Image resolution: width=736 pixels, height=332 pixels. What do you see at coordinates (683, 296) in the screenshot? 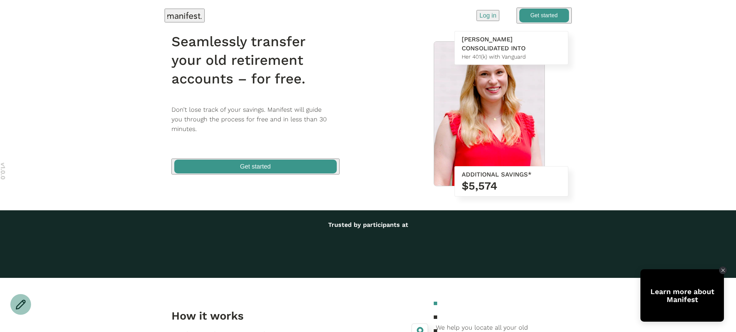
I see `div: Open Tolstoy` at bounding box center [683, 296].